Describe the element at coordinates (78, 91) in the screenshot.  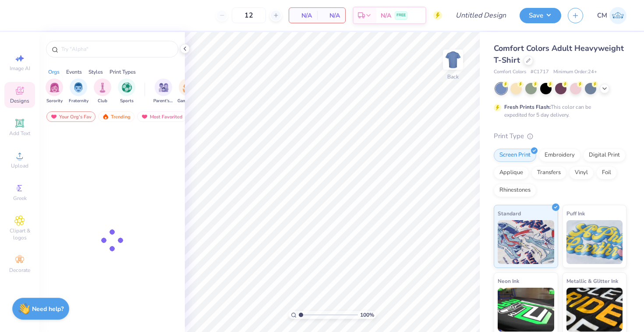
I see `div: filter for Fraternity` at that location.